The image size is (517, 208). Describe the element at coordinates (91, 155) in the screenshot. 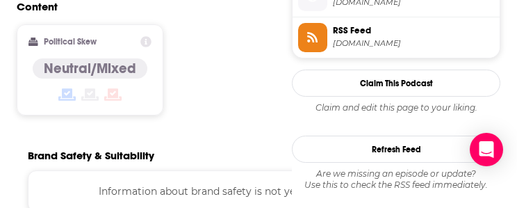

I see `h2: Brand Safety & Suitability` at that location.